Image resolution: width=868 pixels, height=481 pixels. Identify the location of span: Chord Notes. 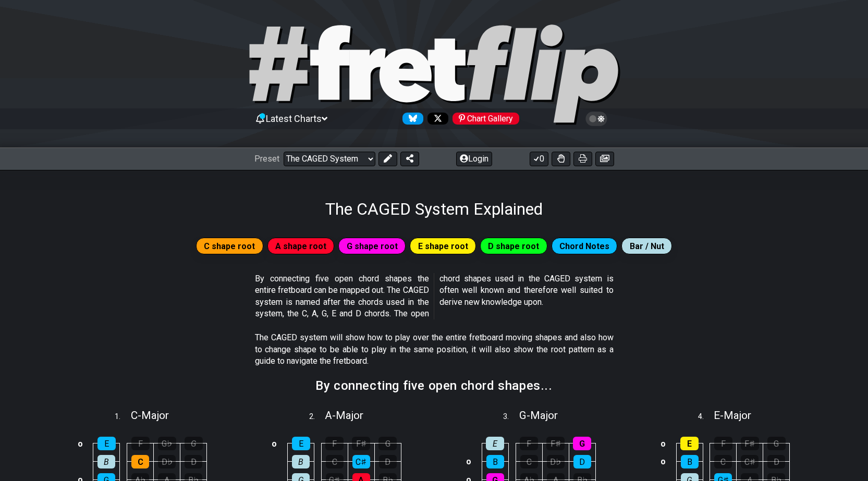
(584, 246).